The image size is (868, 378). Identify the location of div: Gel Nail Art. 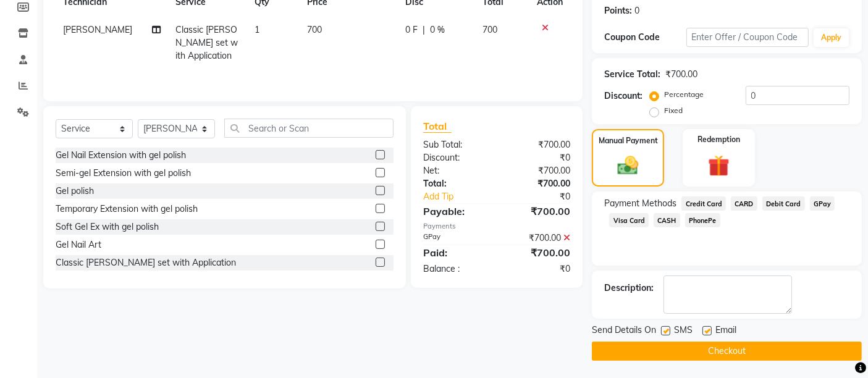
(79, 244).